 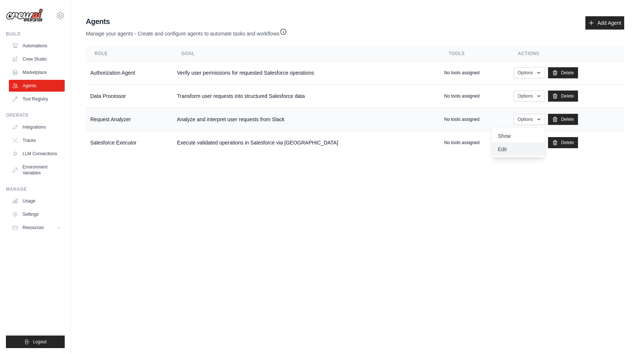 What do you see at coordinates (474, 54) in the screenshot?
I see `th: Tools` at bounding box center [474, 54].